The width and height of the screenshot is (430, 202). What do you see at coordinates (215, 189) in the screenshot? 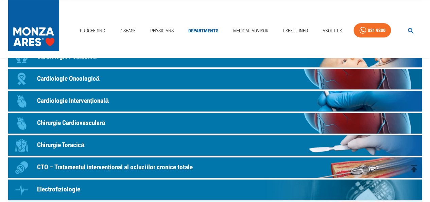
I see `a: IconElectrofiziologie` at bounding box center [215, 189].